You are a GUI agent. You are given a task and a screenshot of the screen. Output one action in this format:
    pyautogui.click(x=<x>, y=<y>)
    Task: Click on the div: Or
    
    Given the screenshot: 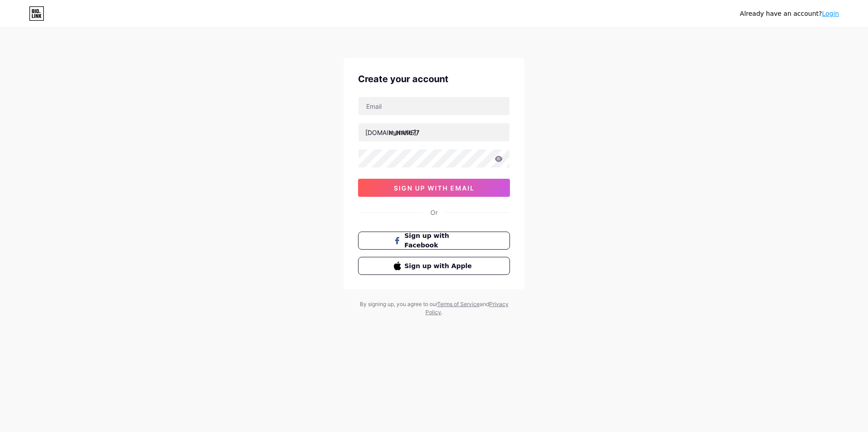 What is the action you would take?
    pyautogui.click(x=434, y=212)
    